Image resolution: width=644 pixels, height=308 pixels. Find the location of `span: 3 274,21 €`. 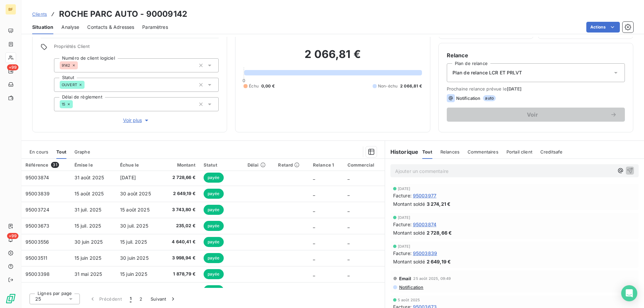

span: 3 274,21 € is located at coordinates (438, 204).